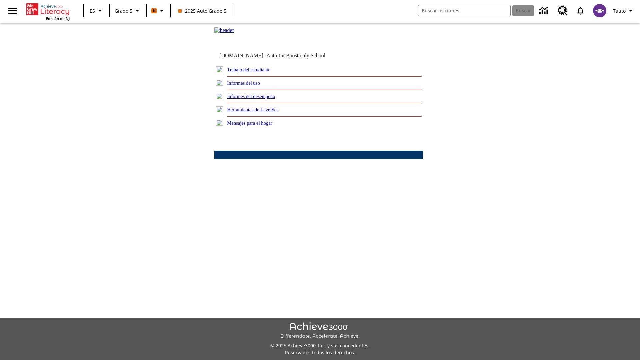 This screenshot has height=360, width=640. Describe the element at coordinates (58, 18) in the screenshot. I see `span: Edición de NJ` at that location.